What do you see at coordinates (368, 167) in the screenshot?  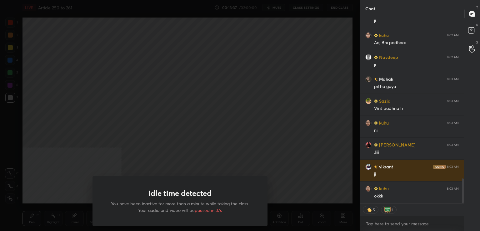 I see `img: 6f024d0b520a42ae9cc1babab3a4949a.jpg` at bounding box center [368, 167].